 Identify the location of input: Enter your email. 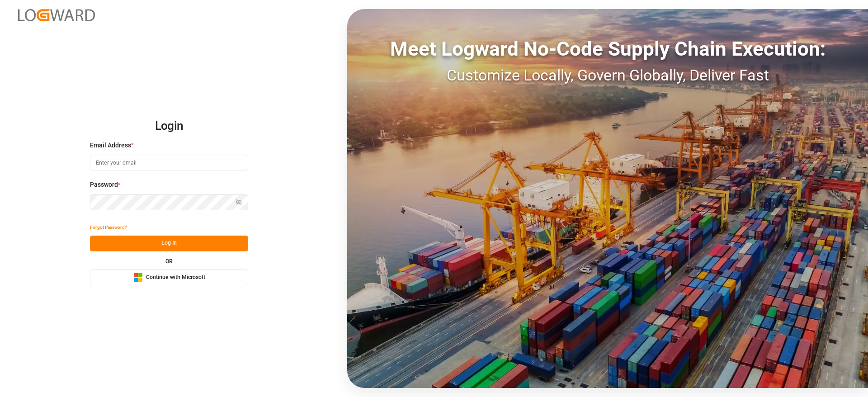
(169, 162).